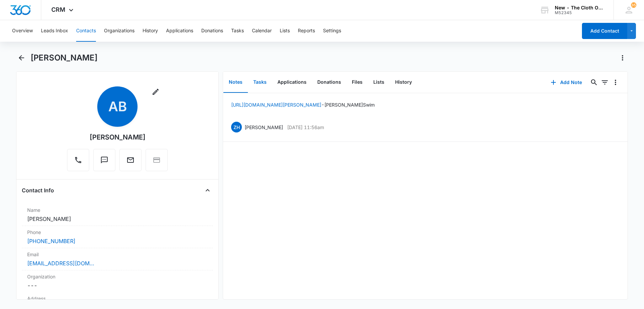  Describe the element at coordinates (119, 31) in the screenshot. I see `button: Organizations` at that location.